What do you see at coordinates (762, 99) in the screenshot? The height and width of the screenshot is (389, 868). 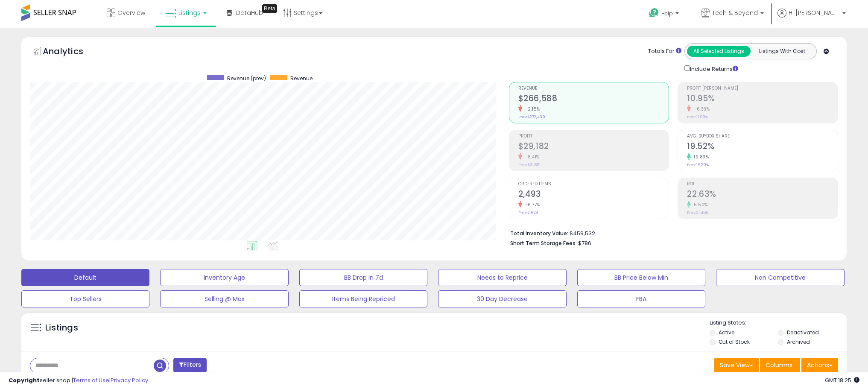 I see `h2: 10.95%` at bounding box center [762, 99].